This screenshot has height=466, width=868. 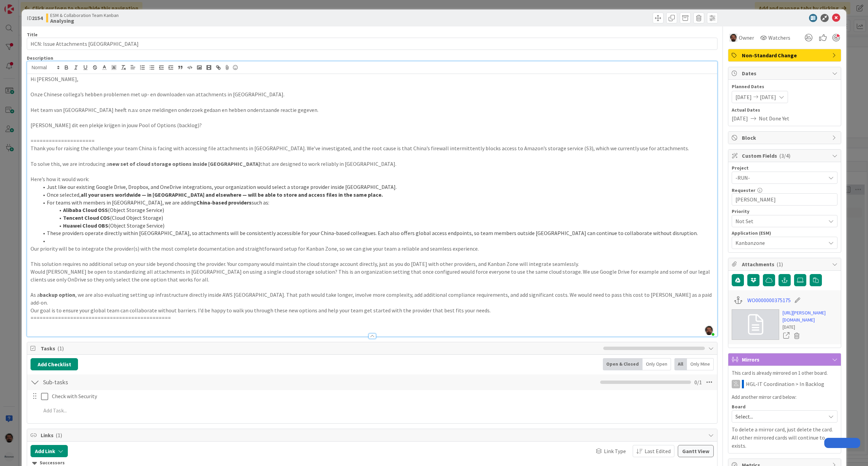 What do you see at coordinates (786, 359) in the screenshot?
I see `span: Mirrors` at bounding box center [786, 359].